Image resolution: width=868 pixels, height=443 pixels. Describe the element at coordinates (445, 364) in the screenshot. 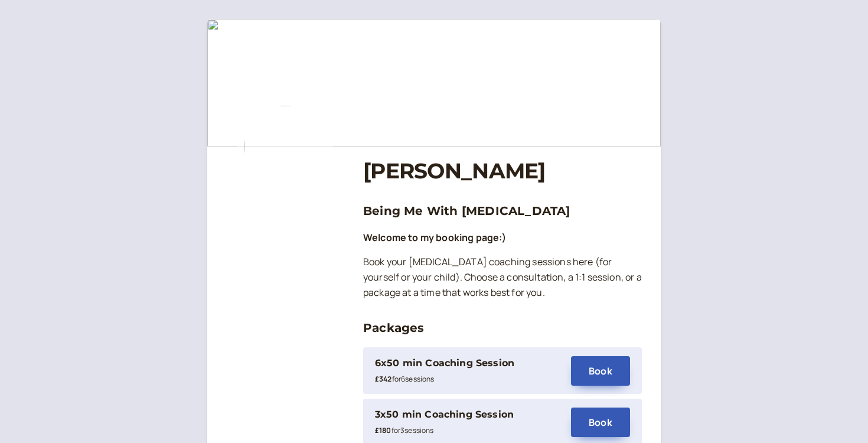

I see `div: 6x50 min Coaching Session` at that location.